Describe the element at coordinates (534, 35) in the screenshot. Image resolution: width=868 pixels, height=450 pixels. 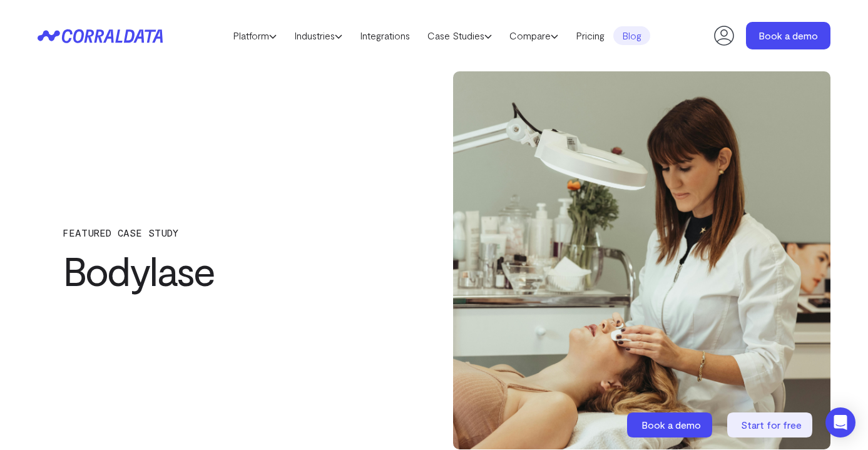
I see `a: Compare` at that location.